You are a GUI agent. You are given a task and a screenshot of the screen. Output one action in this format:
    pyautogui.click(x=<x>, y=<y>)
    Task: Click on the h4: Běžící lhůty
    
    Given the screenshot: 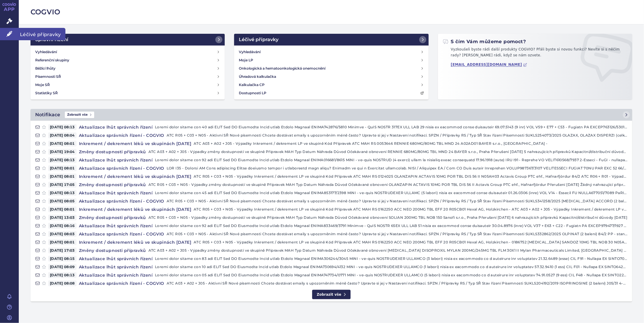 What is the action you would take?
    pyautogui.click(x=45, y=68)
    